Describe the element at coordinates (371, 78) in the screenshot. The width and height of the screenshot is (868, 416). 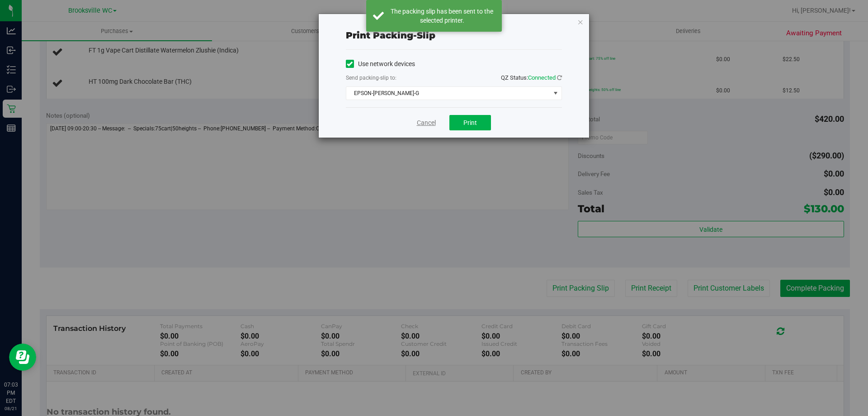
I see `label: Send packing-slip to:` at that location.